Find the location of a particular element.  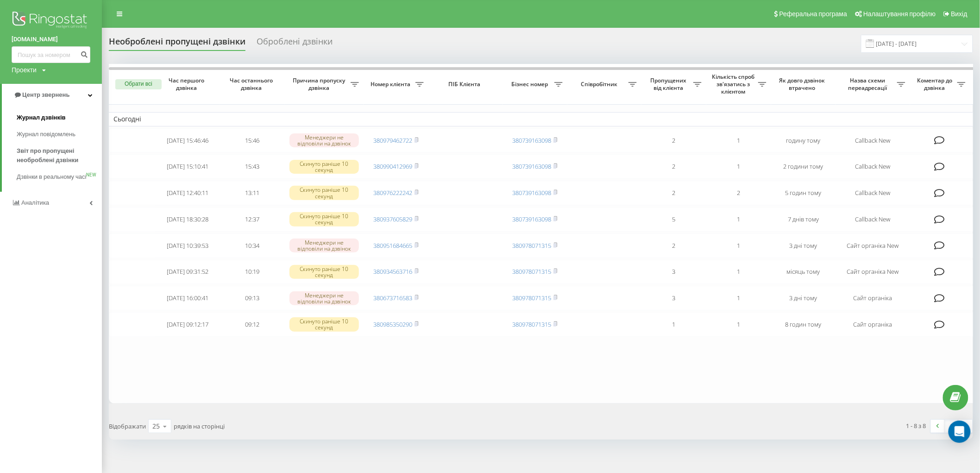

a: 380673716583 is located at coordinates (393, 298).